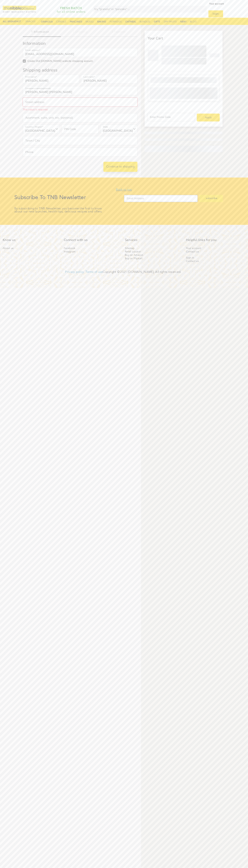 The height and width of the screenshot is (868, 248). What do you see at coordinates (211, 199) in the screenshot?
I see `button: subscribe` at bounding box center [211, 199].